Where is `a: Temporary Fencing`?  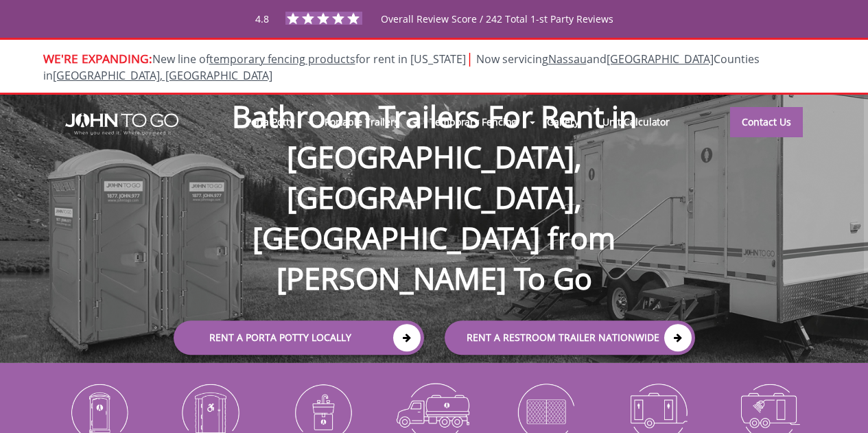
a: Temporary Fencing is located at coordinates (473, 122).